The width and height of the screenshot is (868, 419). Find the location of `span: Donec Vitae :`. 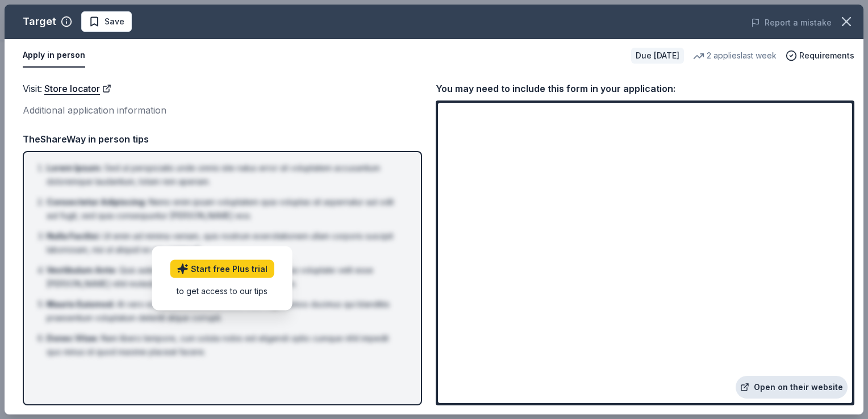

span: Donec Vitae : is located at coordinates (73, 338).